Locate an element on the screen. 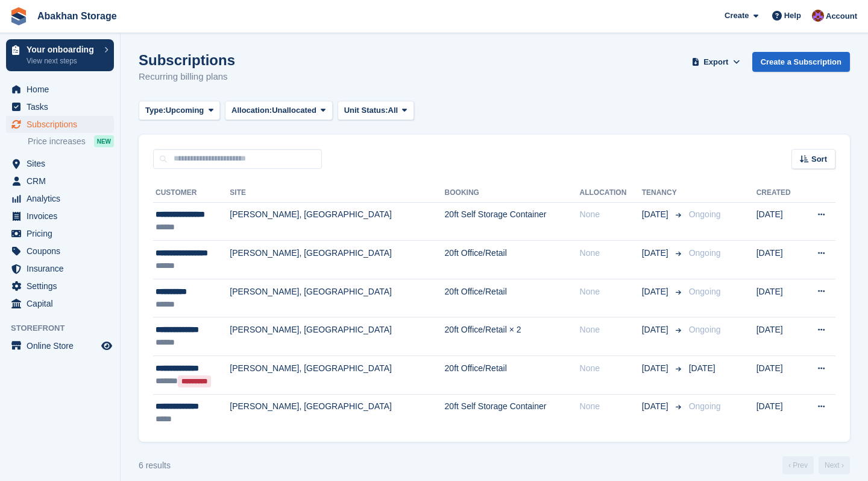  a: Preview store is located at coordinates (107, 346).